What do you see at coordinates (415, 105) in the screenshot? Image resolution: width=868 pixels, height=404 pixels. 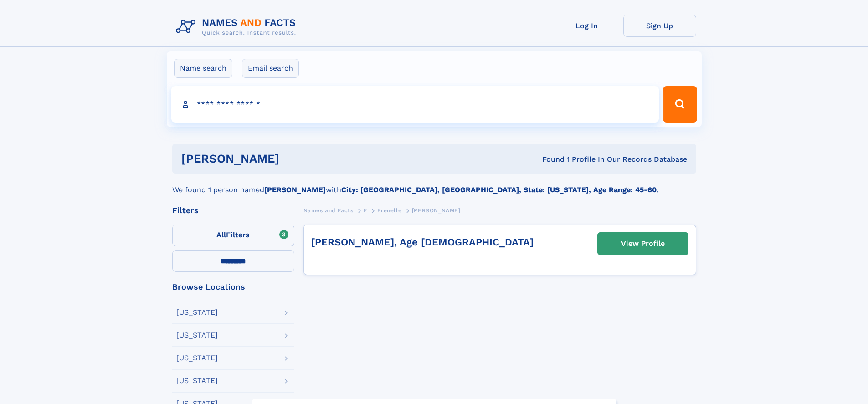 I see `input: search input` at bounding box center [415, 105].